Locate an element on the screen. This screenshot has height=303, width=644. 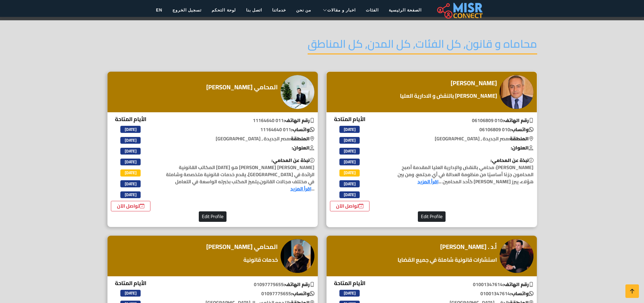
a: الصفحة الرئيسية is located at coordinates (405, 10).